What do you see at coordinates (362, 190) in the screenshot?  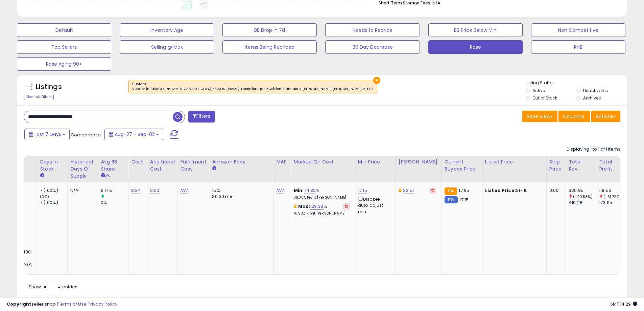 I see `a: 17.15` at bounding box center [362, 190].